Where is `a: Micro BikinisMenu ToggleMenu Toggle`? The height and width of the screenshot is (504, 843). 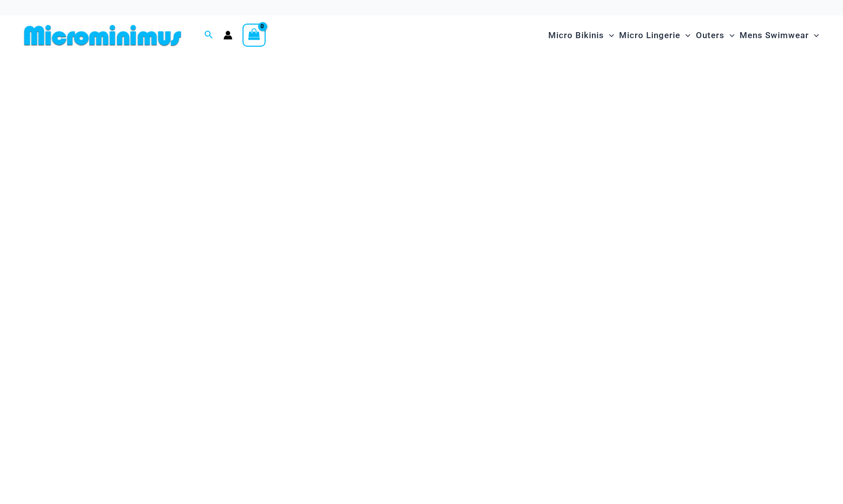
a: Micro BikinisMenu ToggleMenu Toggle is located at coordinates (581, 35).